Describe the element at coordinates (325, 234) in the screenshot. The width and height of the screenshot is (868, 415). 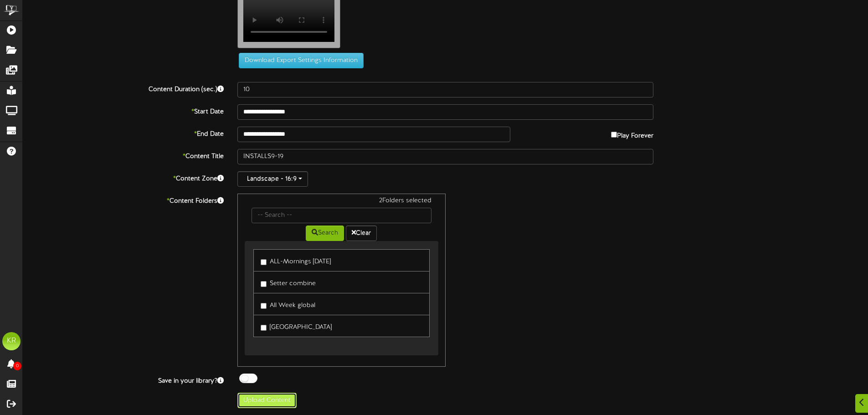
I see `button: Search` at that location.